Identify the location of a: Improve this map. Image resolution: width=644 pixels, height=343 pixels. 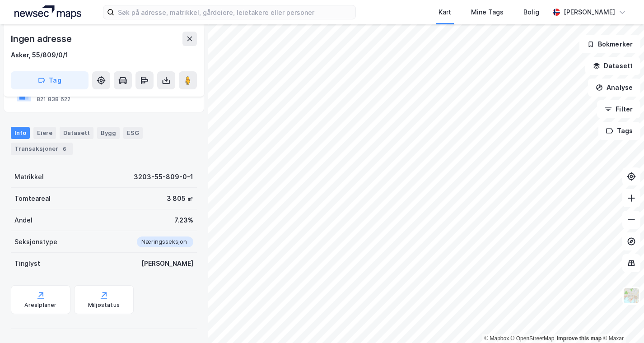
(578, 338).